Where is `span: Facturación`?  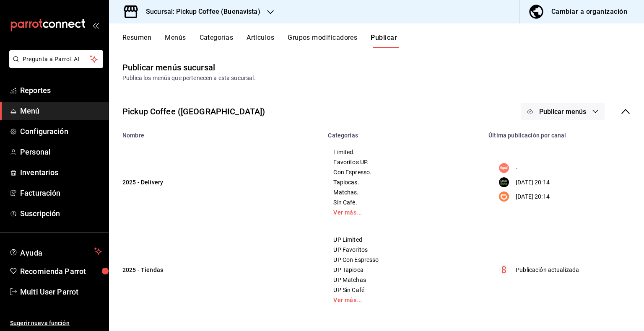 span: Facturación is located at coordinates (60, 193).